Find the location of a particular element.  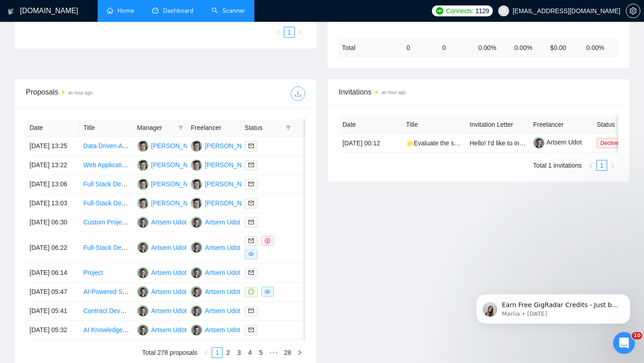

td: Data Driven App Development Assistance is located at coordinates (106, 146).